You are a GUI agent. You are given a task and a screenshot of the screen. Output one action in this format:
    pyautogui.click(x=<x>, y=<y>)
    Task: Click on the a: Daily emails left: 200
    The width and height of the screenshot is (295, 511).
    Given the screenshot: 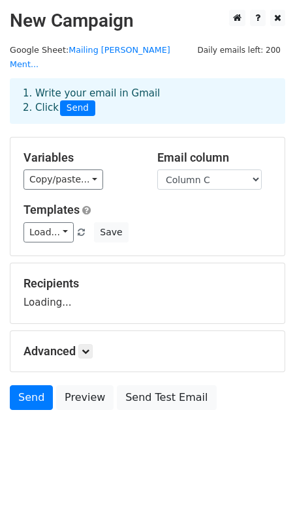 What is the action you would take?
    pyautogui.click(x=239, y=50)
    